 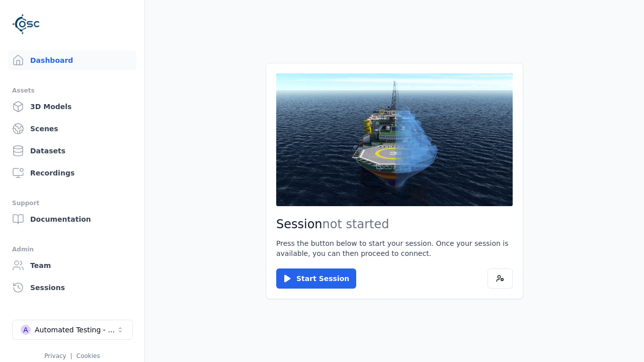 What do you see at coordinates (394, 249) in the screenshot?
I see `p: Press the button below to start your session. Once your session is available, you can then procee...` at bounding box center [394, 249].